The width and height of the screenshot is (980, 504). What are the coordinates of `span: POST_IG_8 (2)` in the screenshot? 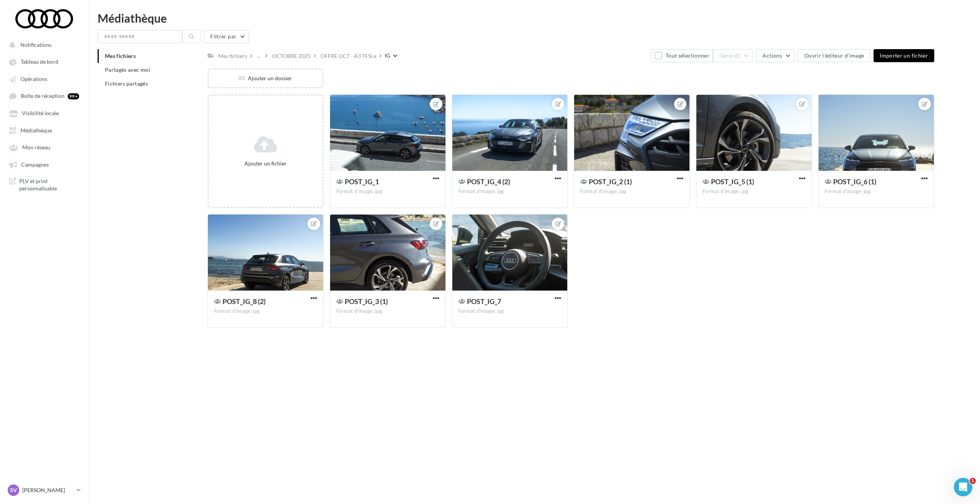 It's located at (244, 302).